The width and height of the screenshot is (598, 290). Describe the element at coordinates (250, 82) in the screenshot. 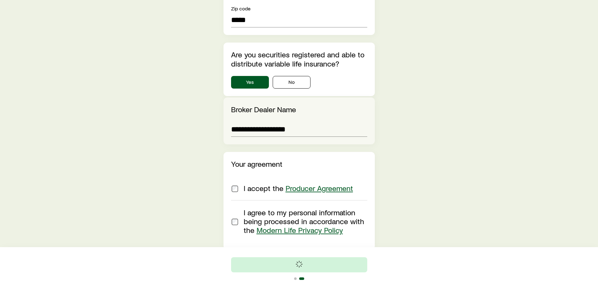

I see `button: Yes` at that location.